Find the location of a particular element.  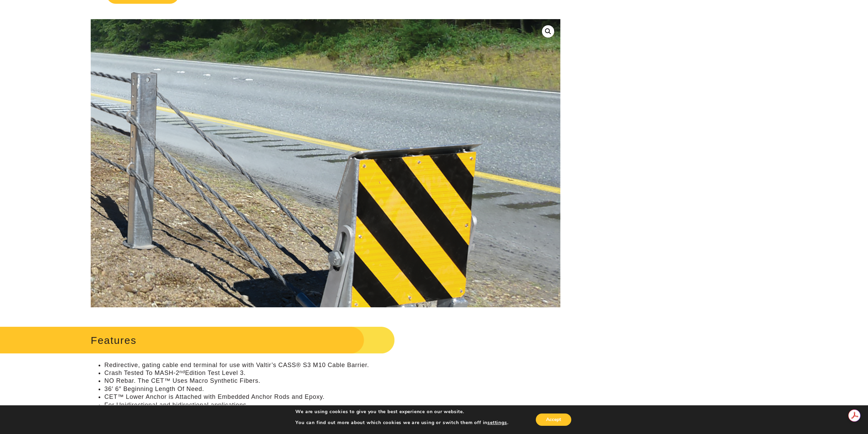

li: 36′ 6″ Beginning Length Of Need. is located at coordinates (332, 389).